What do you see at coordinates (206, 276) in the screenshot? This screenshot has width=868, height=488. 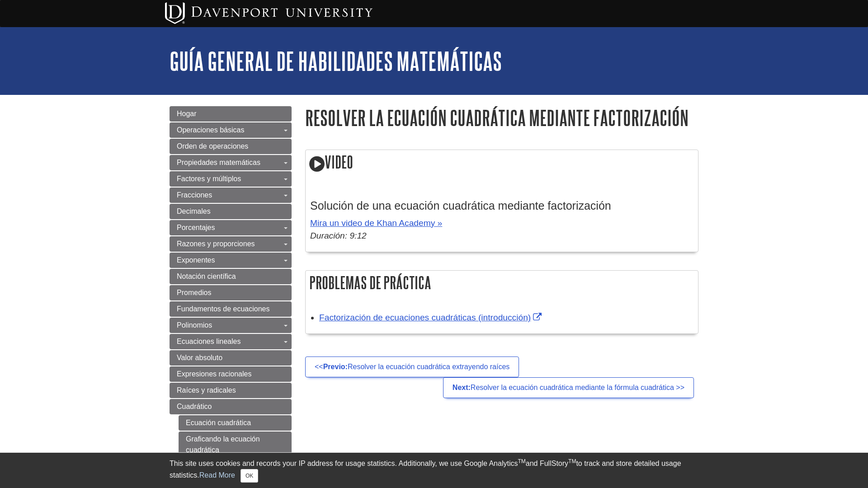 I see `span: Notación científica` at bounding box center [206, 276].